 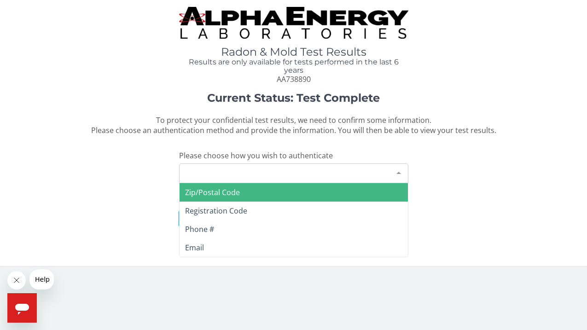 What do you see at coordinates (256, 155) in the screenshot?
I see `span: Please choose how you wish to authenticate` at bounding box center [256, 155].